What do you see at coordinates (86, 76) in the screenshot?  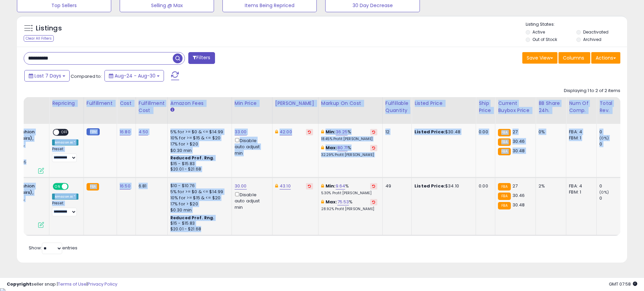 I see `span: Compared to:` at bounding box center [86, 76].